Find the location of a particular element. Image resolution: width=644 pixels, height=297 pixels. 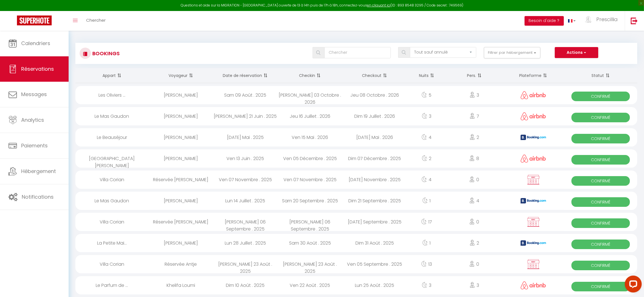

th: Sort by checkout is located at coordinates (375, 76).